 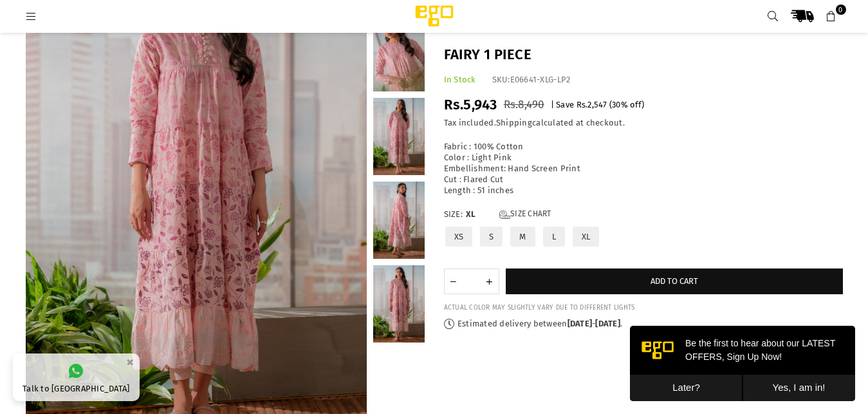 I want to click on div: Be the first to hear about our LATEST OFFERS, Sign Up Now!, so click(x=133, y=25).